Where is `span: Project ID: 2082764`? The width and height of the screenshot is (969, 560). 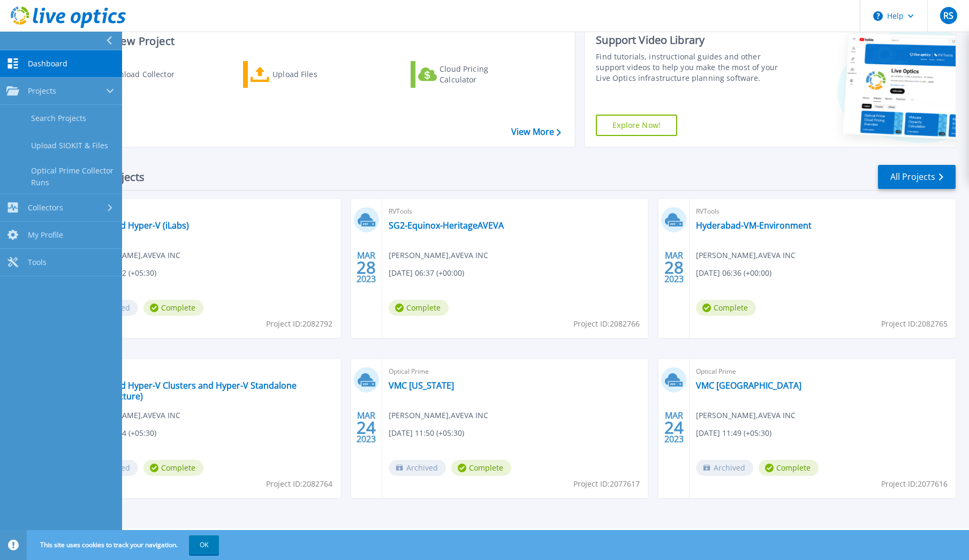 span: Project ID: 2082764 is located at coordinates (299, 484).